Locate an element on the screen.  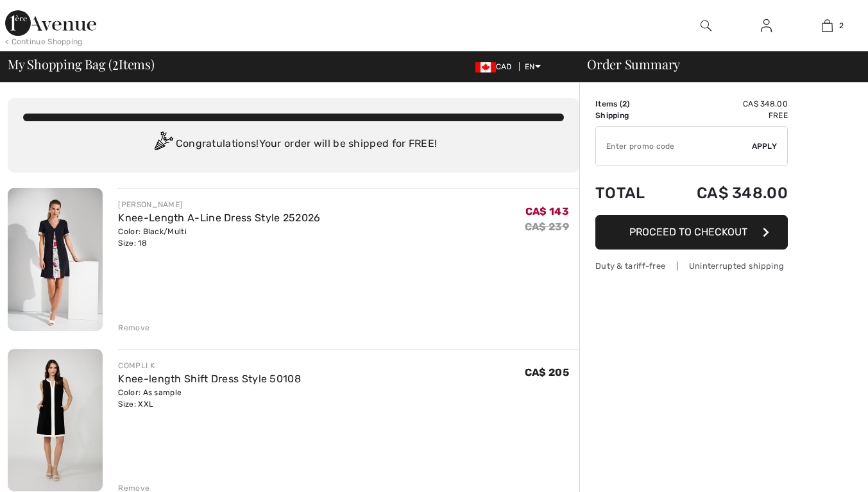
span: CA$ 205 is located at coordinates (547, 372).